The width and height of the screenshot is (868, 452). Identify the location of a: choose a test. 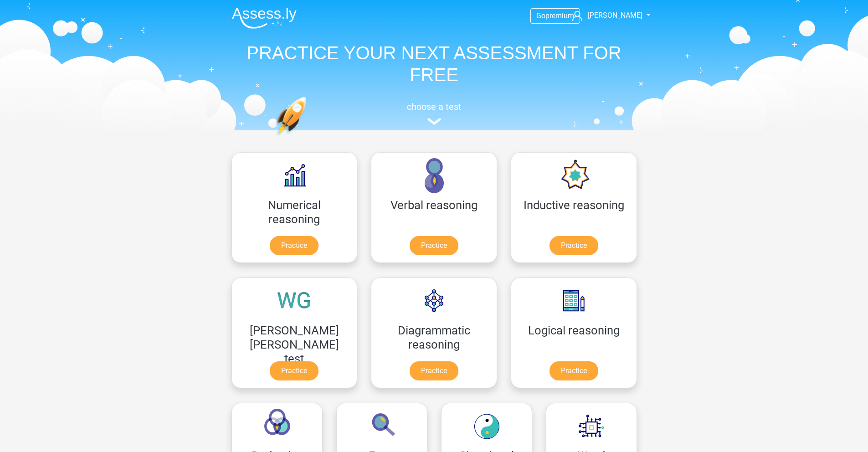
(435, 113).